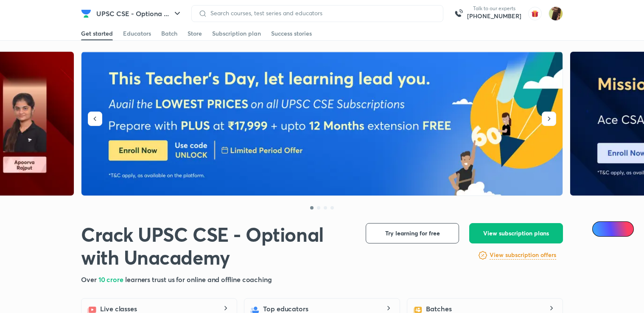 The image size is (644, 313). What do you see at coordinates (87, 14) in the screenshot?
I see `img: Company Logo` at bounding box center [87, 14].